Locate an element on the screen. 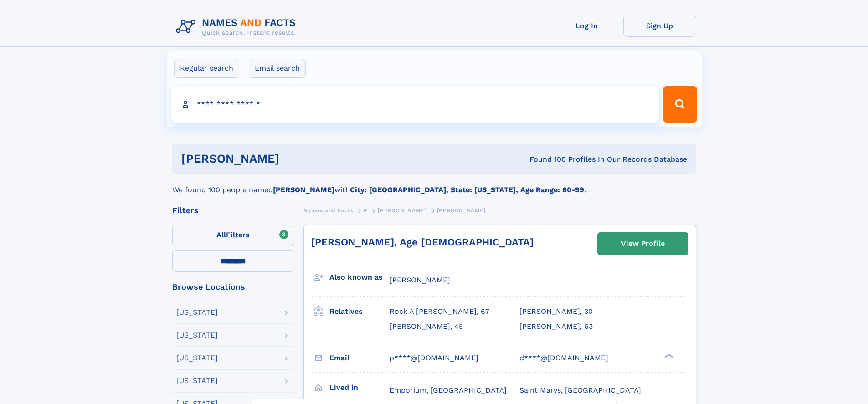 This screenshot has height=404, width=868. div: View Profile is located at coordinates (643, 244).